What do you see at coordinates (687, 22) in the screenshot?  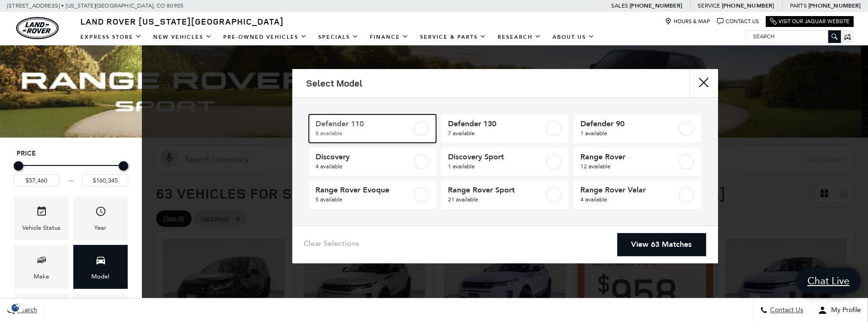 I see `a: Hours & Map` at bounding box center [687, 22].